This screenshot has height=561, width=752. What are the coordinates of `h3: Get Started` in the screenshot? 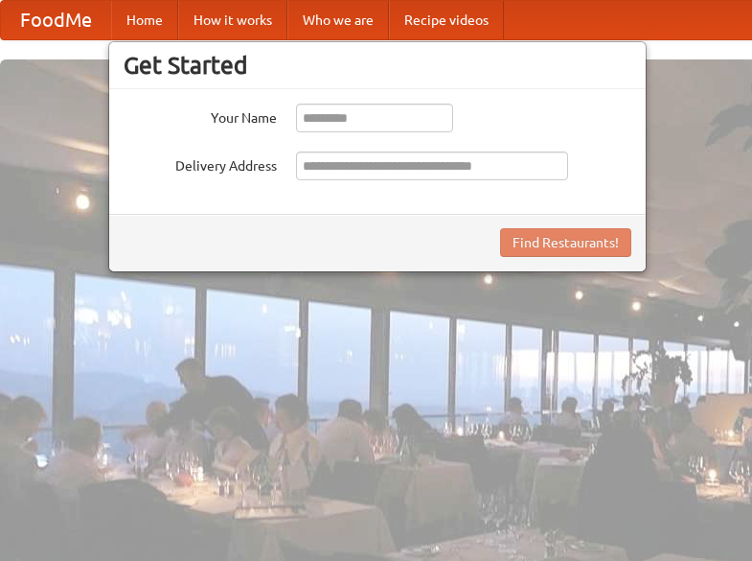 It's located at (378, 65).